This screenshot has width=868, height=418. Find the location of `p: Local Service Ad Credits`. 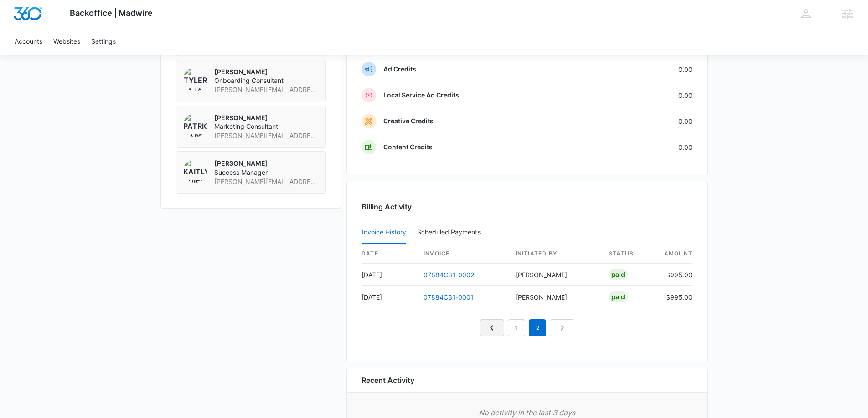

p: Local Service Ad Credits is located at coordinates (421, 95).